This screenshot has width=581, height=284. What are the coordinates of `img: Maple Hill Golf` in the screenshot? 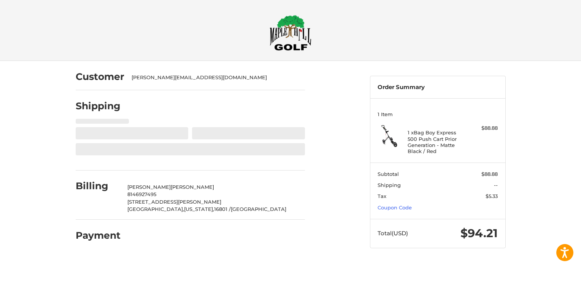 It's located at (291, 33).